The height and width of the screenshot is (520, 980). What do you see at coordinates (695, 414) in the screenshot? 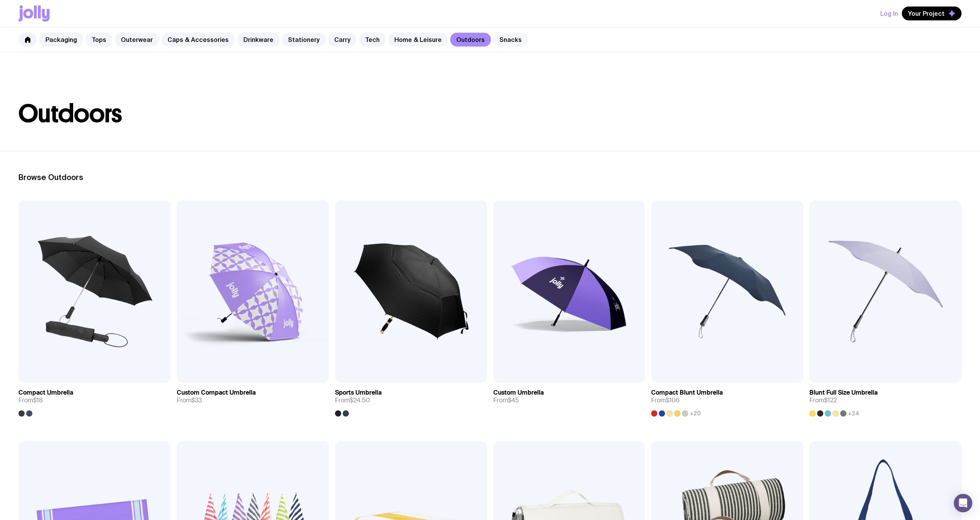
I see `span: +20` at bounding box center [695, 414].